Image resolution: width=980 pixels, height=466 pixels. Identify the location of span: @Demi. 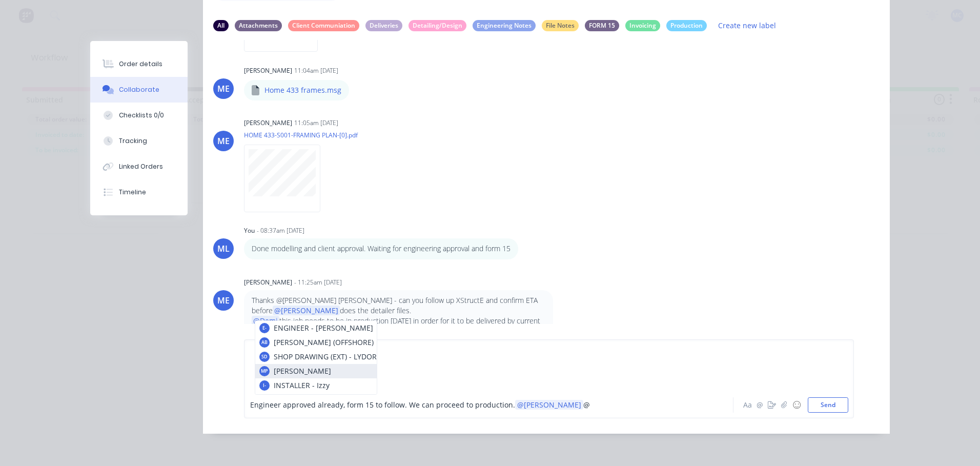
(265, 320).